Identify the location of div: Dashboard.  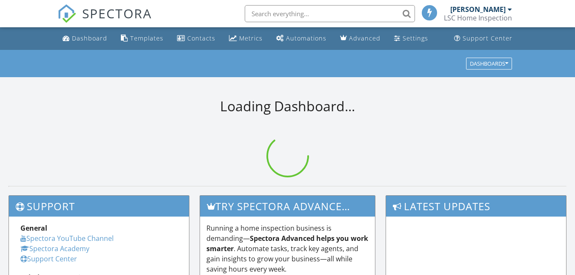
(89, 38).